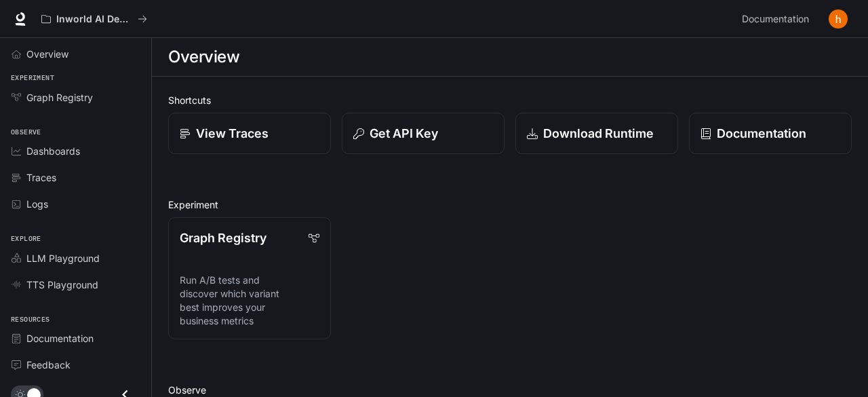 The image size is (868, 397). Describe the element at coordinates (75, 151) in the screenshot. I see `a: Dashboards` at that location.